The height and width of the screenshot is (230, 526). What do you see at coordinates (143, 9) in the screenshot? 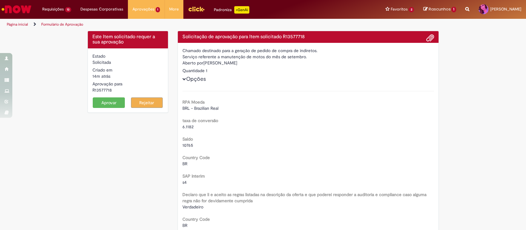
I see `span: Aprovações` at bounding box center [143, 9].